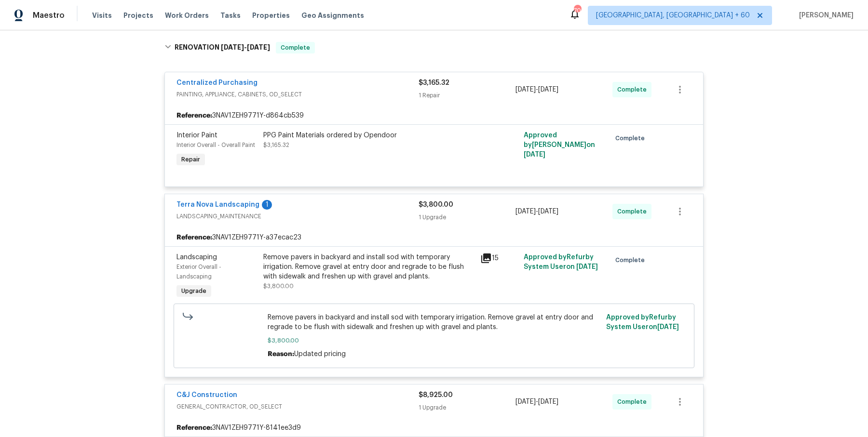  What do you see at coordinates (266, 205) in the screenshot?
I see `div: 1` at bounding box center [266, 205].